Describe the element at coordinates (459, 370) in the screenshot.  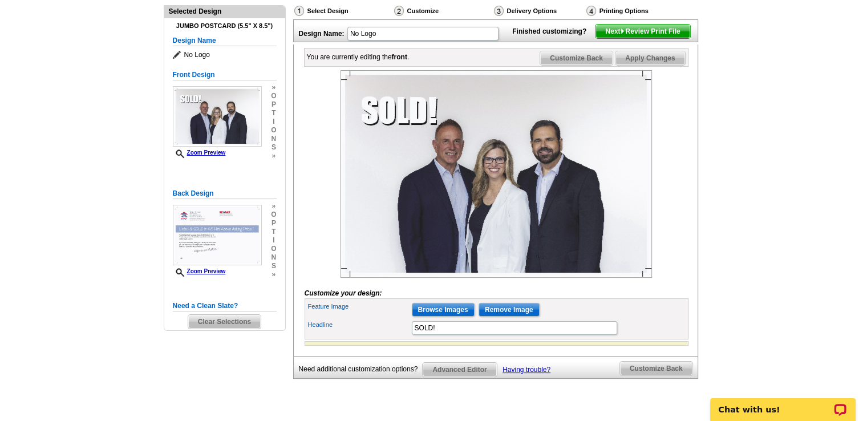
I see `span: Advanced Editor` at that location.